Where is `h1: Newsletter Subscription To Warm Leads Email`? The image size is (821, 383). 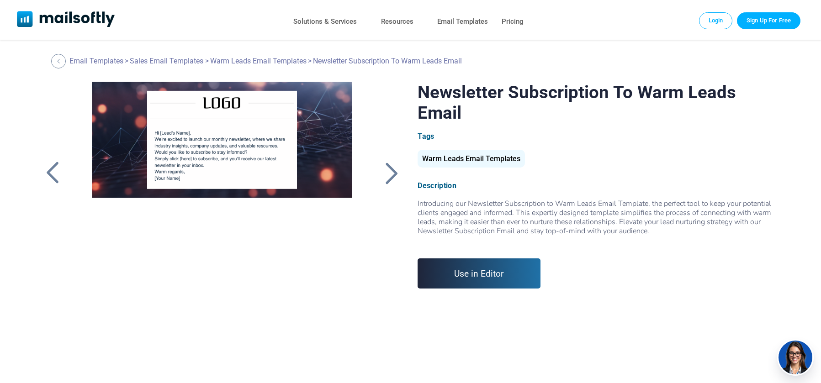 h1: Newsletter Subscription To Warm Leads Email is located at coordinates (599, 102).